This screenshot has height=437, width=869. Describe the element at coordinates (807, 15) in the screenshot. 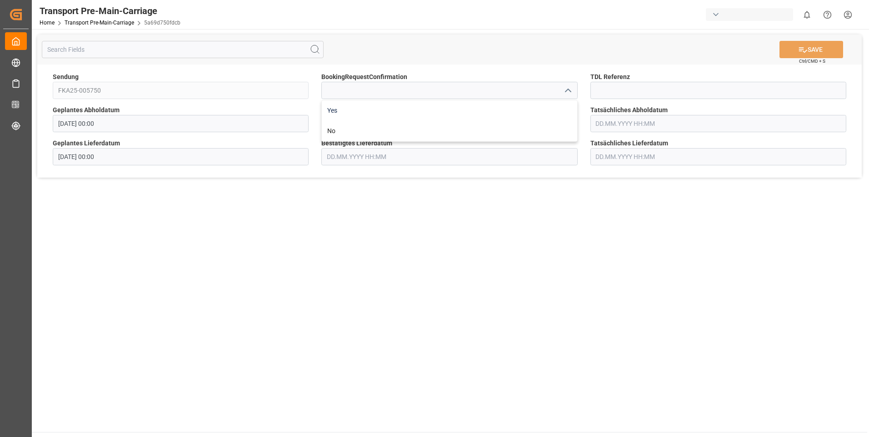

I see `button: show 0 new notifications` at that location.